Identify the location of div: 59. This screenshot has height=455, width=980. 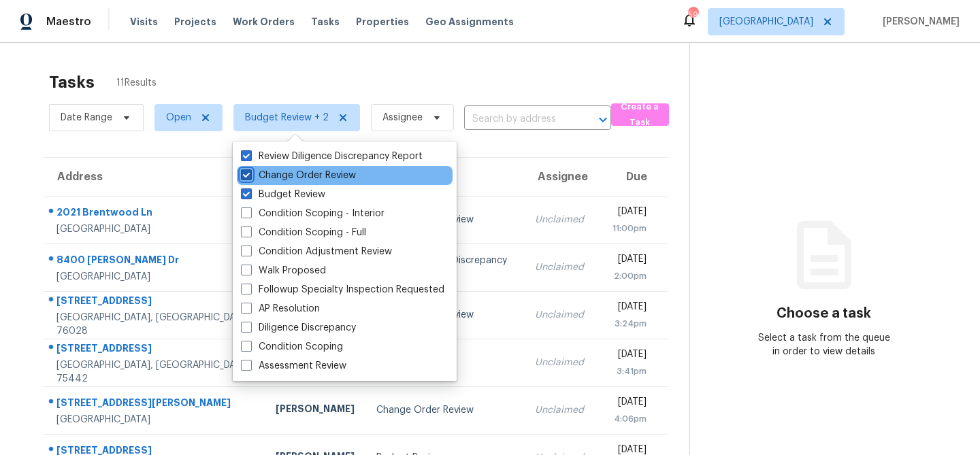
(693, 15).